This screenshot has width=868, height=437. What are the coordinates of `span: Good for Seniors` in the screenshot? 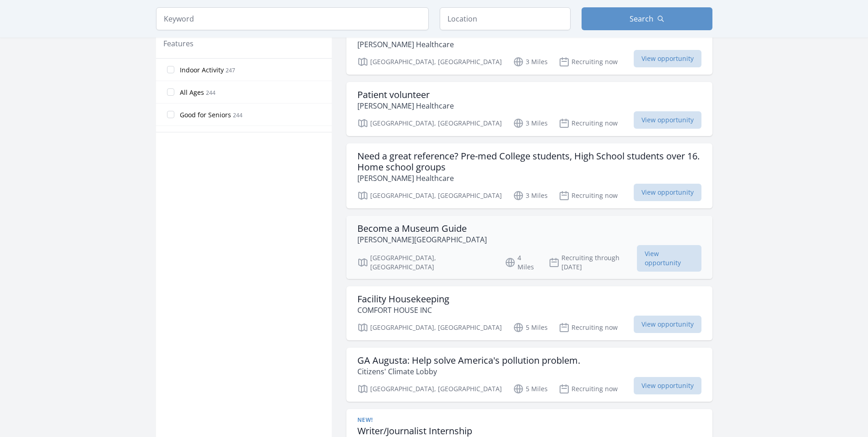 It's located at (205, 115).